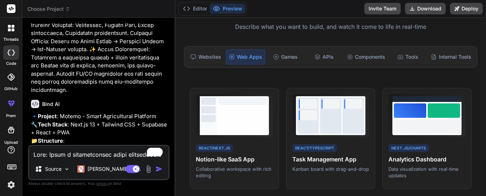 This screenshot has height=196, width=486. Describe the element at coordinates (425, 9) in the screenshot. I see `button: Download` at that location.